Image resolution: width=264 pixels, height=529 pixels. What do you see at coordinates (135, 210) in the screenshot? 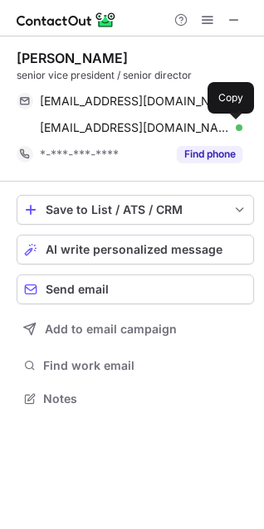
I see `div: Save to List / ATS / CRM` at bounding box center [135, 210].